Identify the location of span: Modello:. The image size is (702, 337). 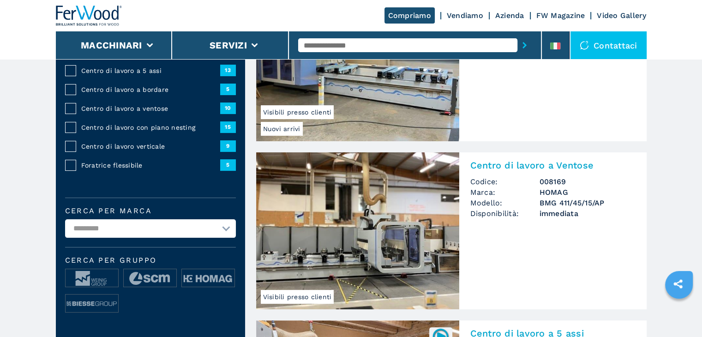
(505, 203).